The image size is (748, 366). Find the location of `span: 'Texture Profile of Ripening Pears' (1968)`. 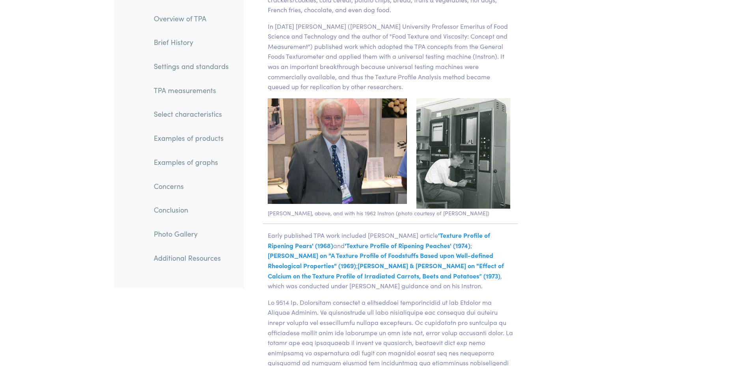

span: 'Texture Profile of Ripening Pears' (1968) is located at coordinates (379, 240).